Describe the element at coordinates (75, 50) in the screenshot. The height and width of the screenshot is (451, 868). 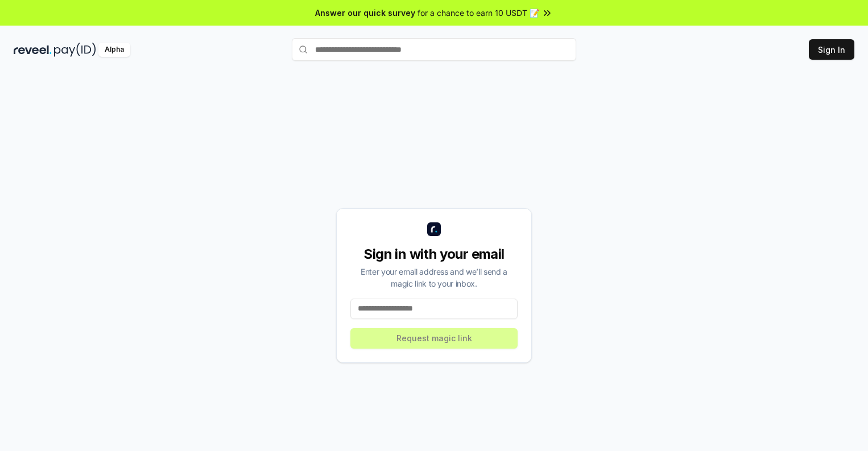
I see `img: pay_id` at that location.